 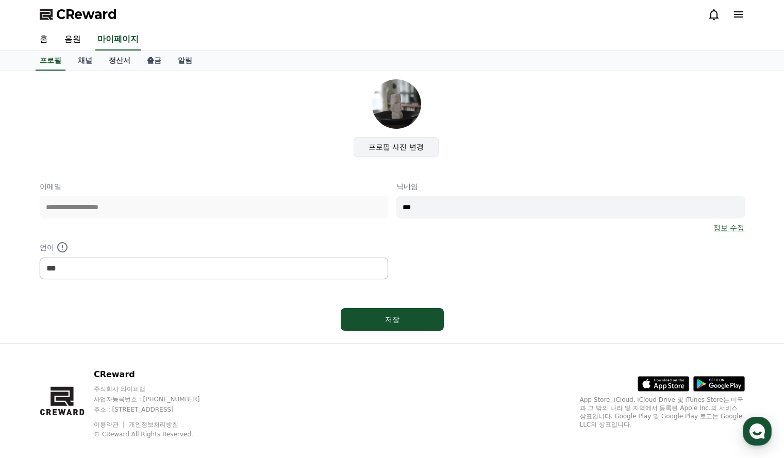 What do you see at coordinates (729, 228) in the screenshot?
I see `a: 정보 수정` at bounding box center [729, 228].